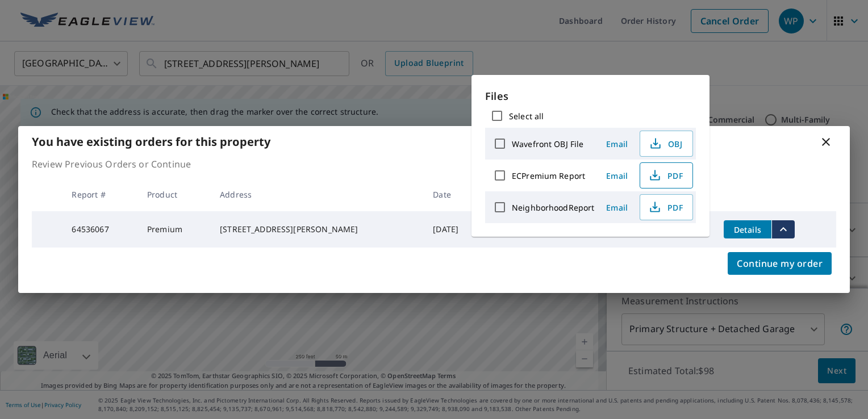  I want to click on button: filesDropdownBtn-64536067, so click(783, 229).